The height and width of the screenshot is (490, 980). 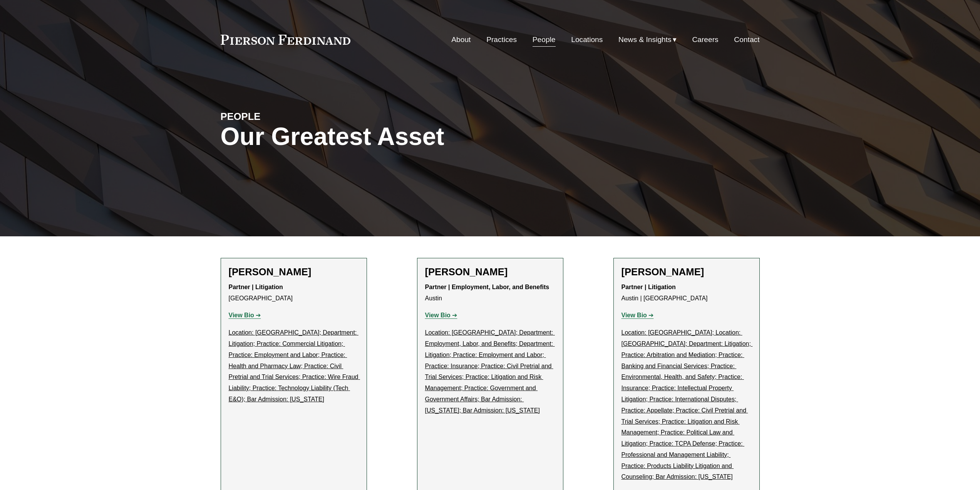 I want to click on a: Practices, so click(x=502, y=40).